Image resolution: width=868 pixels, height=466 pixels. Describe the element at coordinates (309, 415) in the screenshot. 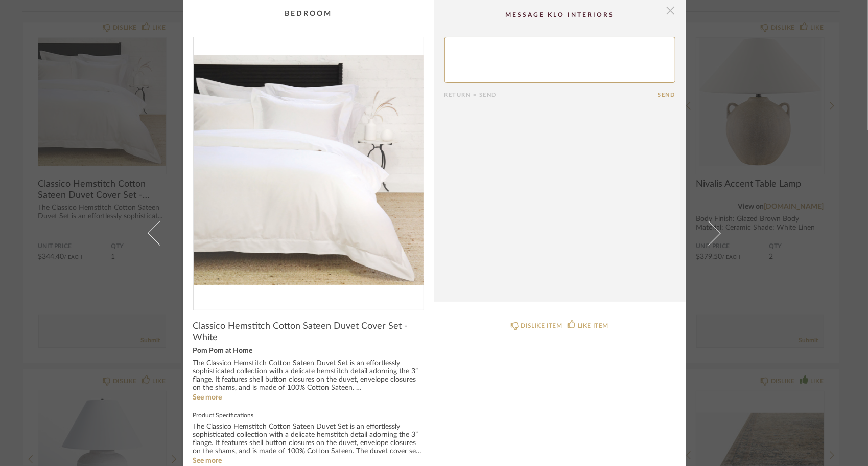

I see `label: Product Specifications` at that location.